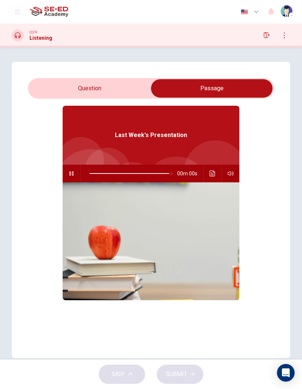  What do you see at coordinates (286, 11) in the screenshot?
I see `img: Profile picture` at bounding box center [286, 11].